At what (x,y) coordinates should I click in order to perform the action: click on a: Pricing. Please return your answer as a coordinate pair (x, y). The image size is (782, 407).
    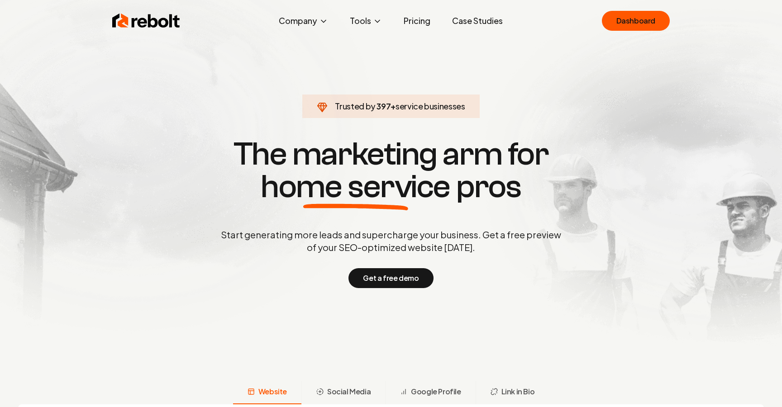
    Looking at the image, I should click on (417, 21).